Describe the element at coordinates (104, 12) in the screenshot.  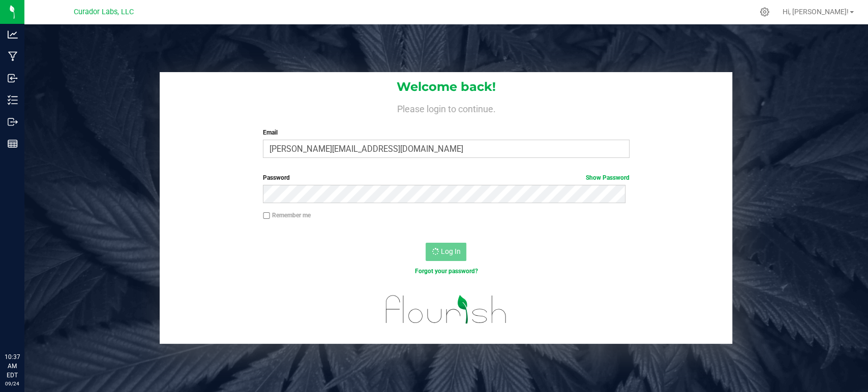
I see `span: Curador Labs, LLC` at that location.